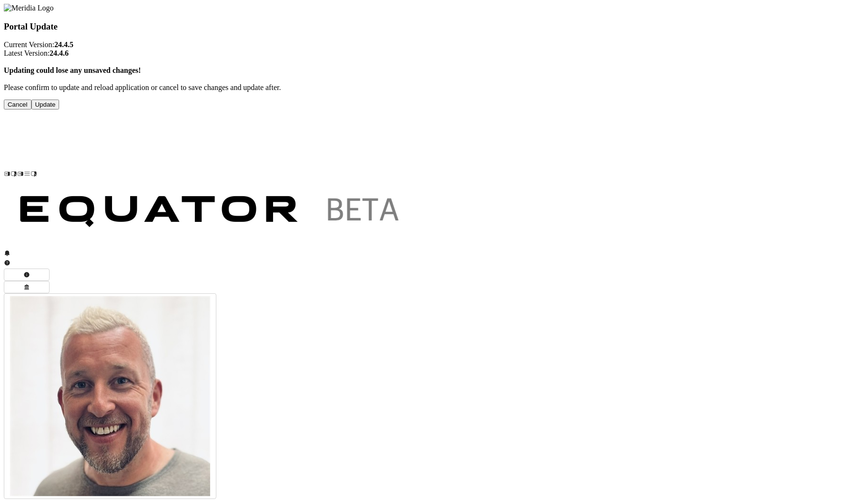 This screenshot has width=845, height=500. Describe the element at coordinates (59, 53) in the screenshot. I see `strong: 24.4.6` at that location.